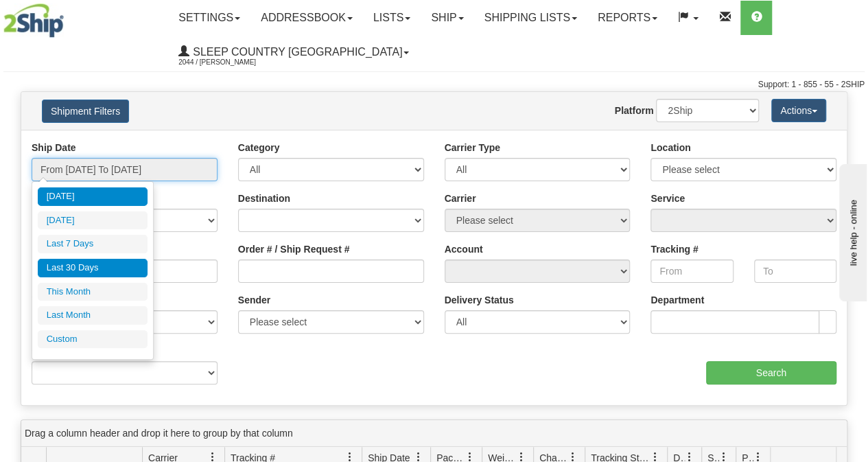  Describe the element at coordinates (34, 20) in the screenshot. I see `img: logo2044.jpg` at that location.